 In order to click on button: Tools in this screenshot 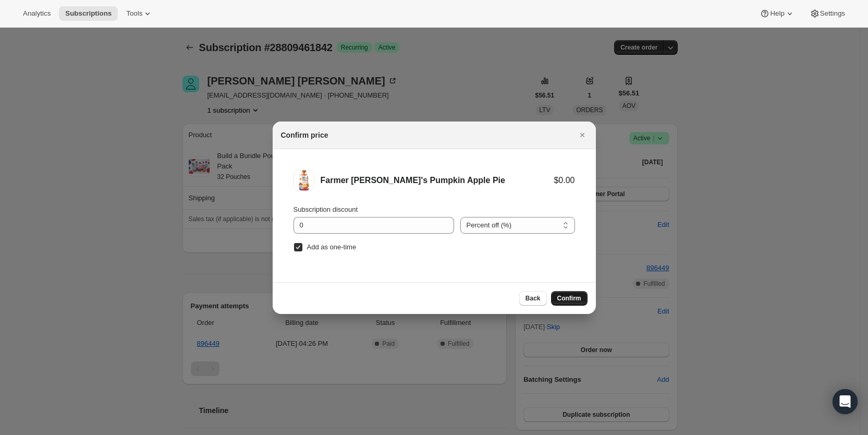, I will do `click(139, 14)`.